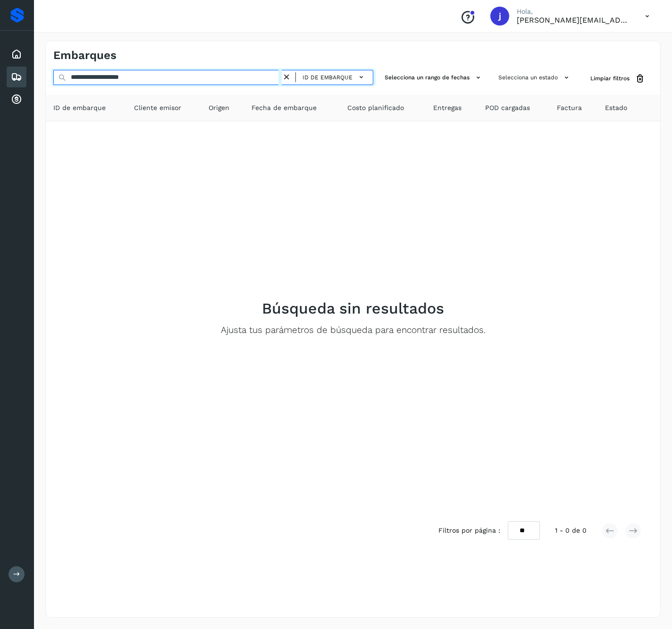 The image size is (672, 629). I want to click on div: Cuentas por cobrar, so click(17, 99).